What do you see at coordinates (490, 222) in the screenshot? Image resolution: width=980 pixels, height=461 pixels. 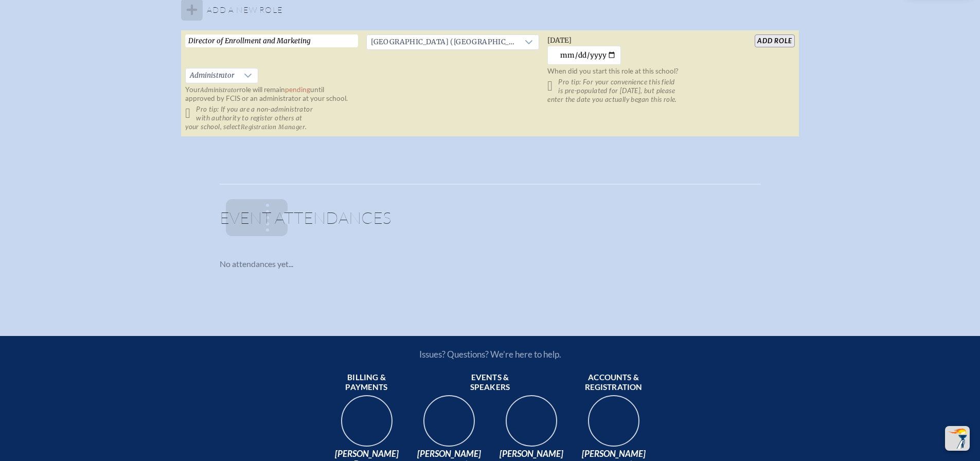 I see `h1: Event Attendances` at bounding box center [490, 222].